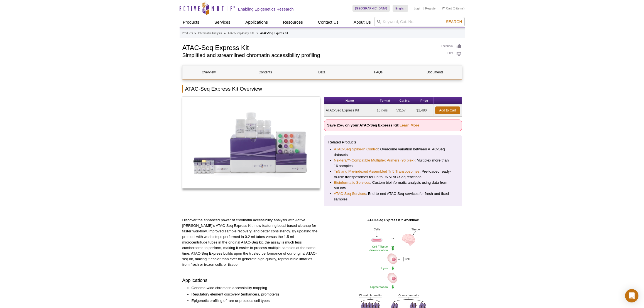 The width and height of the screenshot is (644, 308). Describe the element at coordinates (435, 72) in the screenshot. I see `a: Documents` at that location.